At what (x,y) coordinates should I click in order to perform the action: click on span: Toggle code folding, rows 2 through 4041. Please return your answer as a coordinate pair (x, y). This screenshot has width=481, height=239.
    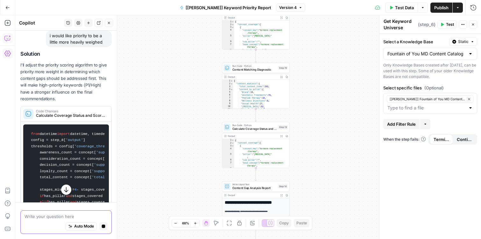
    Looking at the image, I should click on (233, 24).